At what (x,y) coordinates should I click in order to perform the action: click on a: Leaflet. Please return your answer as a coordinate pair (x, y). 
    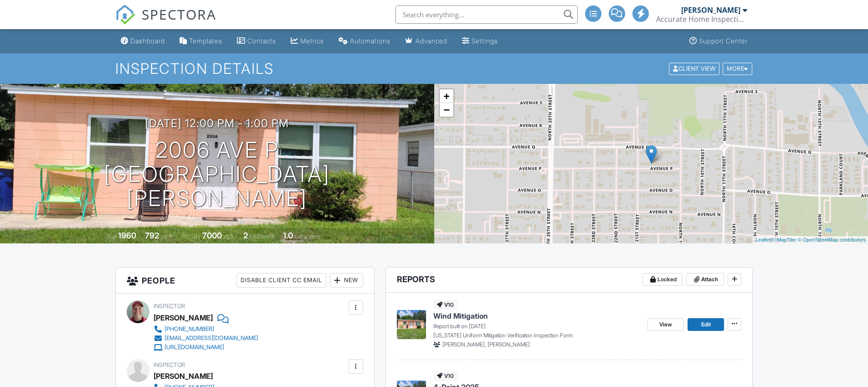
    Looking at the image, I should click on (763, 240).